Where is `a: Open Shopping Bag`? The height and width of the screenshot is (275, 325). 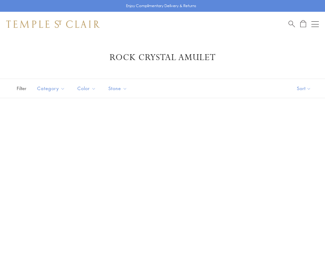 a: Open Shopping Bag is located at coordinates (303, 24).